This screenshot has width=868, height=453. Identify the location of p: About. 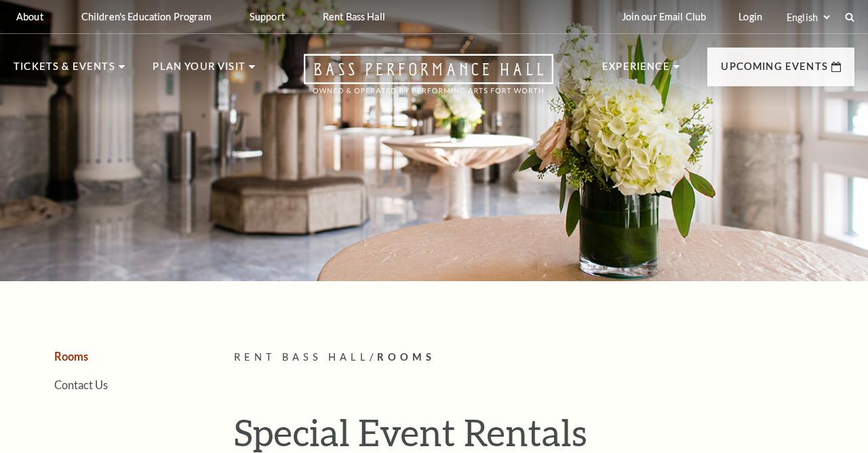
(30, 16).